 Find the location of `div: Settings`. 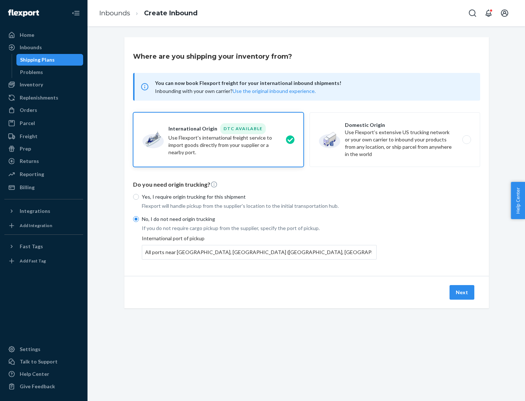

div: Settings is located at coordinates (30, 349).